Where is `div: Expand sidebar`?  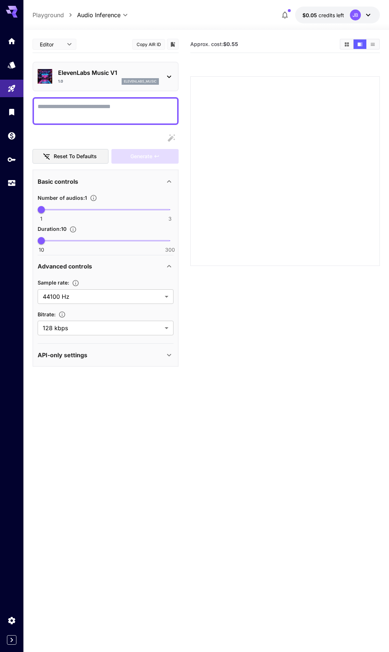 div: Expand sidebar is located at coordinates (12, 640).